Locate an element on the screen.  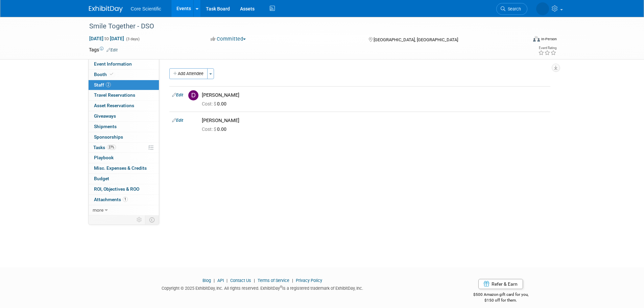
img: Format-Inperson.png is located at coordinates (536, 39).